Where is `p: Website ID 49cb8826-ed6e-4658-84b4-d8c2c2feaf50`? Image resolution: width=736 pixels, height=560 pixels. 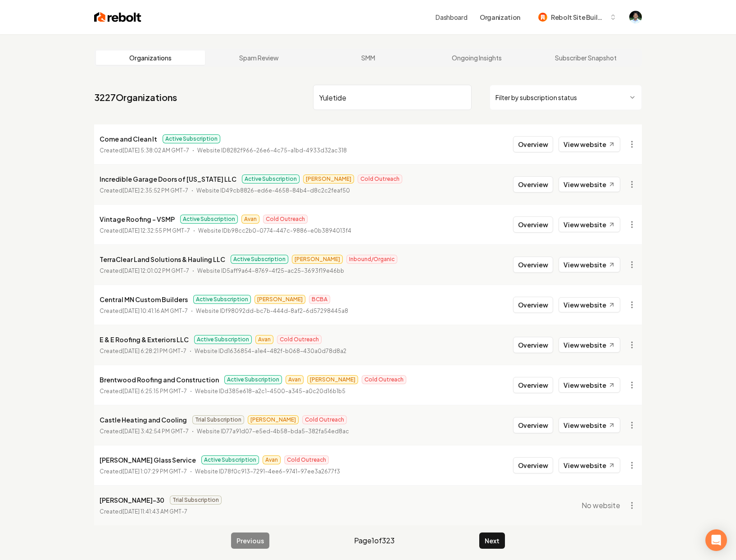 p: Website ID 49cb8826-ed6e-4658-84b4-d8c2c2feaf50 is located at coordinates (273, 191).